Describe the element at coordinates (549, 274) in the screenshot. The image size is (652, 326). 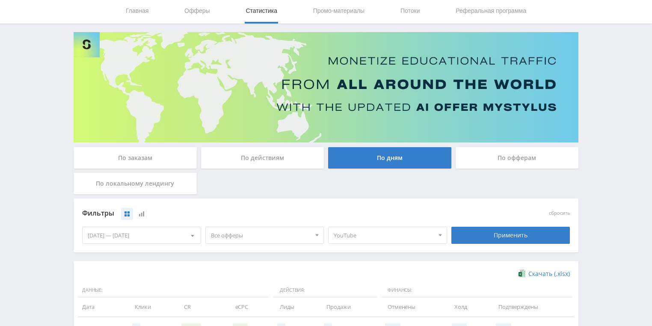
I see `span: Скачать (.xlsx)` at that location.